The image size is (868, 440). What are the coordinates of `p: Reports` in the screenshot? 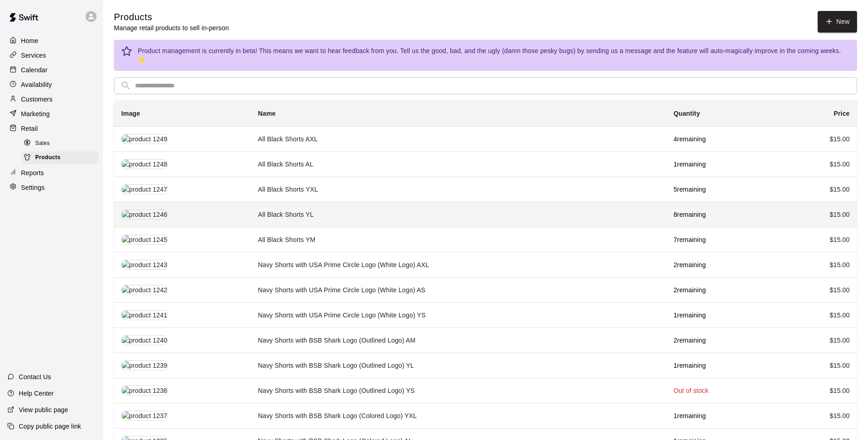 It's located at (33, 173).